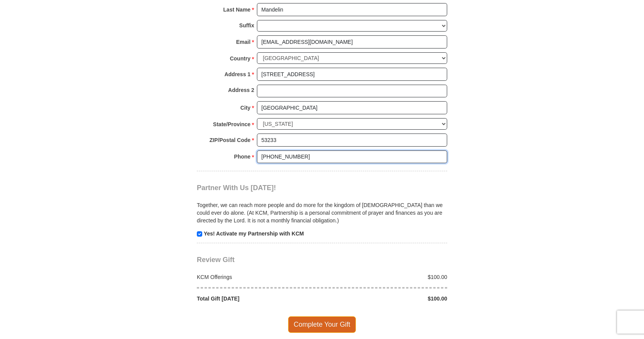 This screenshot has width=644, height=339. Describe the element at coordinates (245, 108) in the screenshot. I see `strong: City` at that location.